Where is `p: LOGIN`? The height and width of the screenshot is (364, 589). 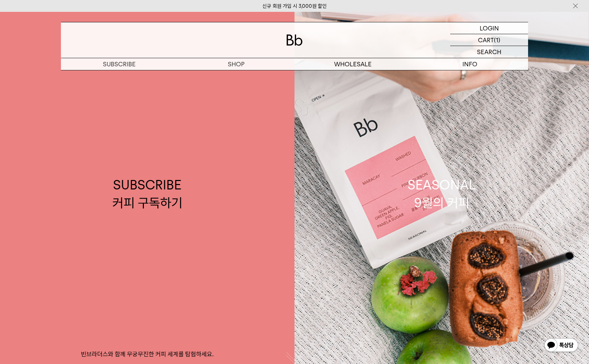
p: LOGIN is located at coordinates (489, 28).